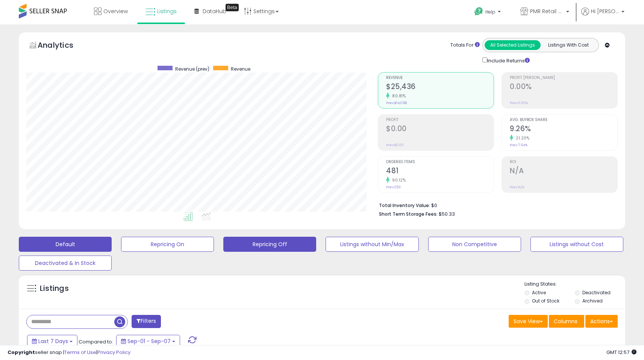 The height and width of the screenshot is (360, 644). Describe the element at coordinates (568, 45) in the screenshot. I see `button: Listings With Cost` at that location.